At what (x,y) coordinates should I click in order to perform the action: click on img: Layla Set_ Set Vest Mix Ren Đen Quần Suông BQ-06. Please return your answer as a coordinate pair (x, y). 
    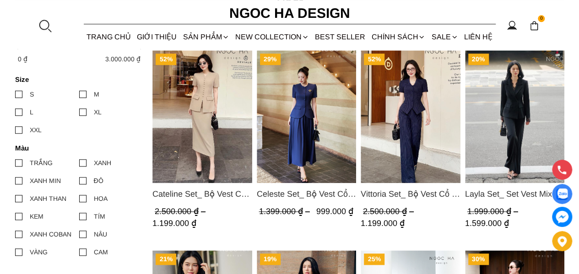
    Looking at the image, I should click on (515, 117).